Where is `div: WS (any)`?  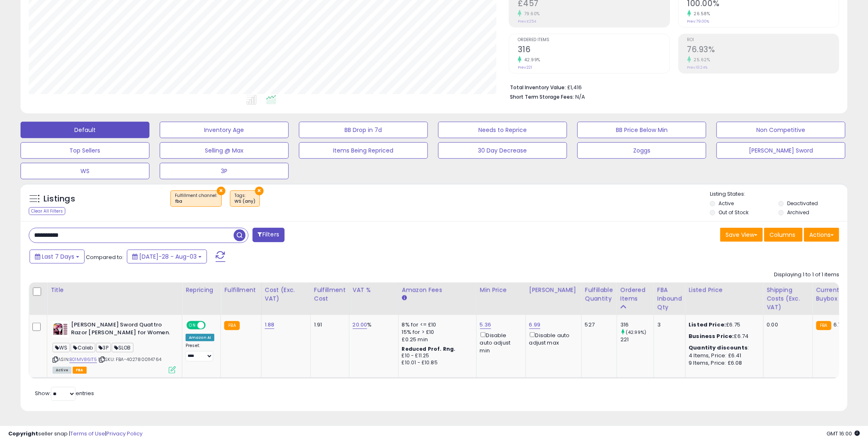
div: WS (any) is located at coordinates (245, 201).